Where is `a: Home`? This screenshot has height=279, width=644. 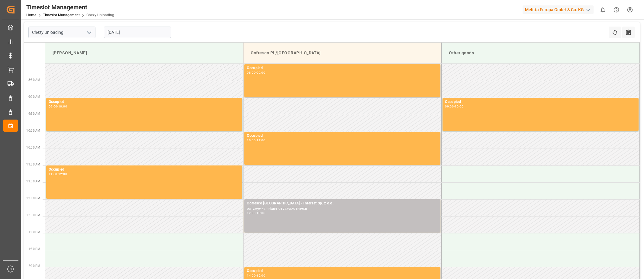
a: Home is located at coordinates (31, 15).